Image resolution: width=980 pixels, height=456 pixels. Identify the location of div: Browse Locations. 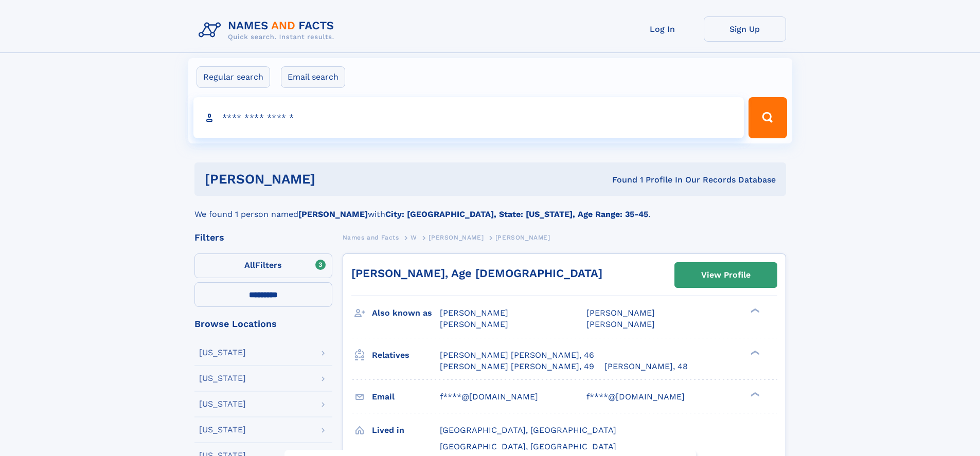
(264, 324).